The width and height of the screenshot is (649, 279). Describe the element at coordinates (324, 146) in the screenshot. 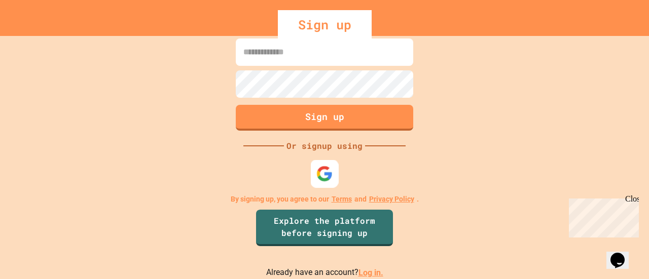

I see `div: Or signup using` at that location.